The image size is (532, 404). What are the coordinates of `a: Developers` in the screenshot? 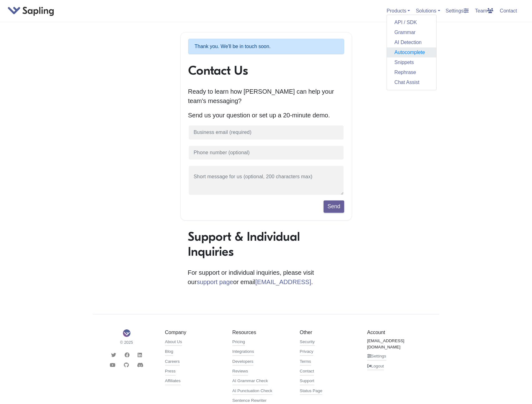 It's located at (243, 362).